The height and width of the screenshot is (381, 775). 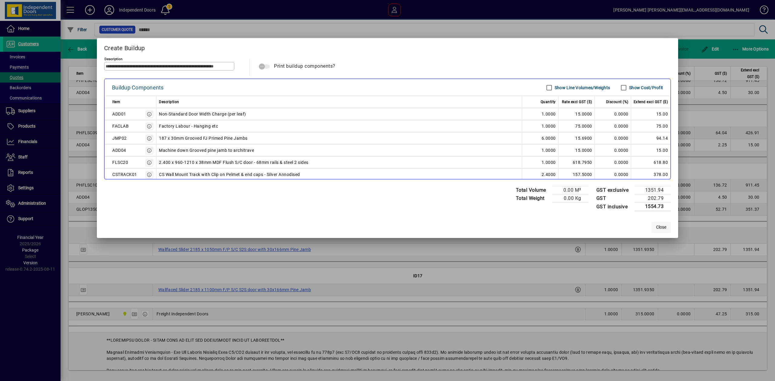 What do you see at coordinates (339, 163) in the screenshot?
I see `td: 2.400 x 960-1210 x 38mm MDF Flush S/C door - 68mm rails & steel 2 sides` at bounding box center [339, 163].